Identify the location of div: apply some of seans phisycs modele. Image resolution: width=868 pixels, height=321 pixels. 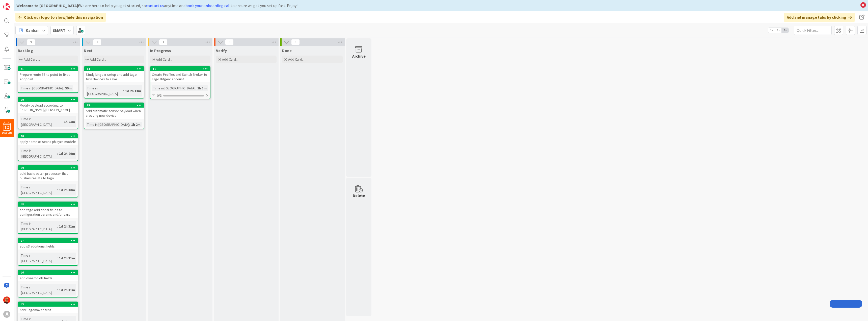
(48, 142).